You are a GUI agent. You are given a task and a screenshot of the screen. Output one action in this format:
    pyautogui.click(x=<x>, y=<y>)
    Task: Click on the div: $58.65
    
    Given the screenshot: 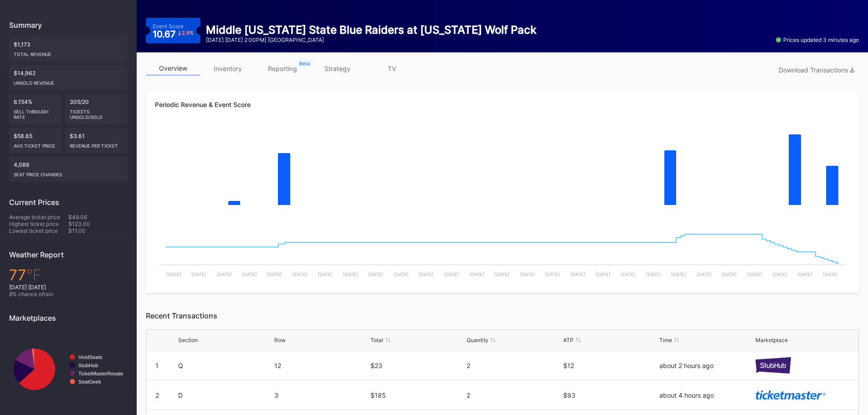 What is the action you would take?
    pyautogui.click(x=35, y=140)
    